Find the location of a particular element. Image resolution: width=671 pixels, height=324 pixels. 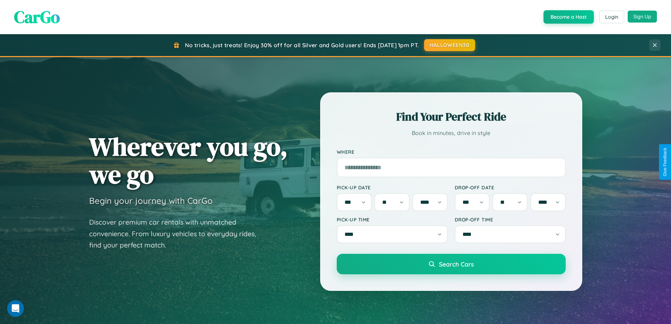

div: Give Feedback is located at coordinates (665, 162).